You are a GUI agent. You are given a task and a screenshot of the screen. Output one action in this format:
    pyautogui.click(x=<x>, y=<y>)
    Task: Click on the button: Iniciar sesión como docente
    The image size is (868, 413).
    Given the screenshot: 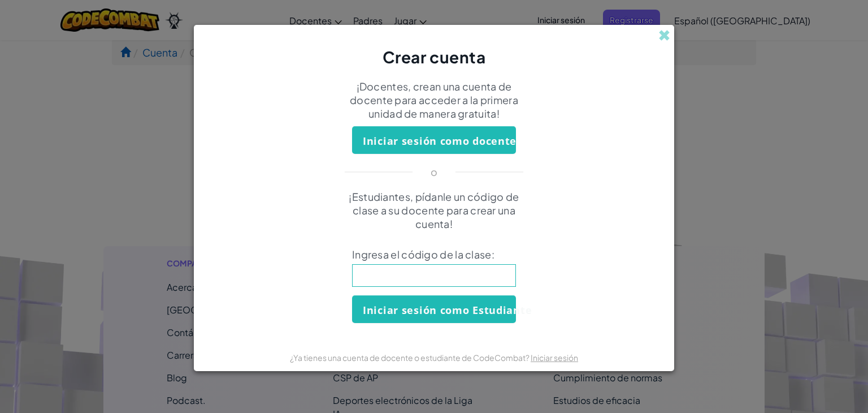 What is the action you would take?
    pyautogui.click(x=434, y=140)
    